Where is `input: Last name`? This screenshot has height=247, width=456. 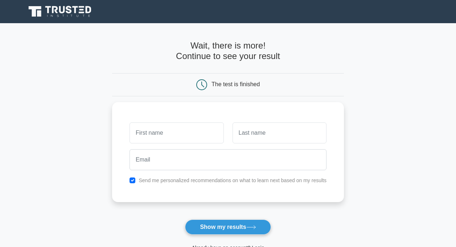 input: Last name is located at coordinates (279, 133).